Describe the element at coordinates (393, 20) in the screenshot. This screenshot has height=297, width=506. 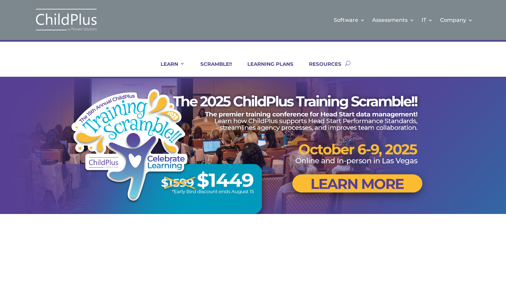
I see `a: Assessments` at that location.